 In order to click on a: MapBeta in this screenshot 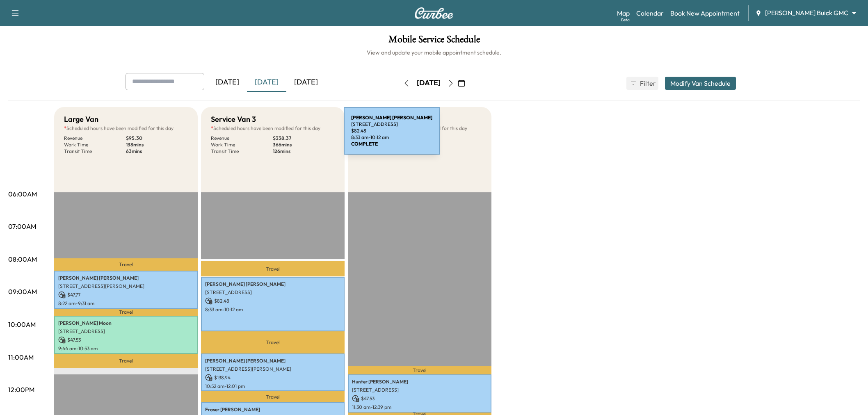, I will do `click(623, 13)`.